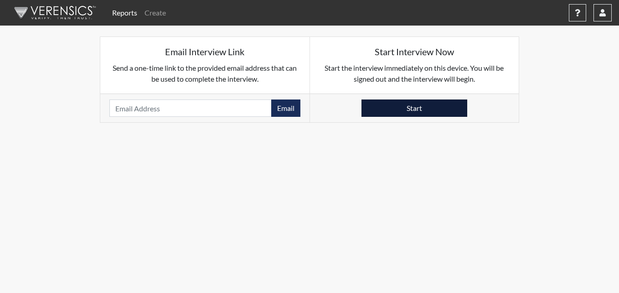 The height and width of the screenshot is (293, 619). Describe the element at coordinates (205, 51) in the screenshot. I see `h5: Email Interview Link` at that location.